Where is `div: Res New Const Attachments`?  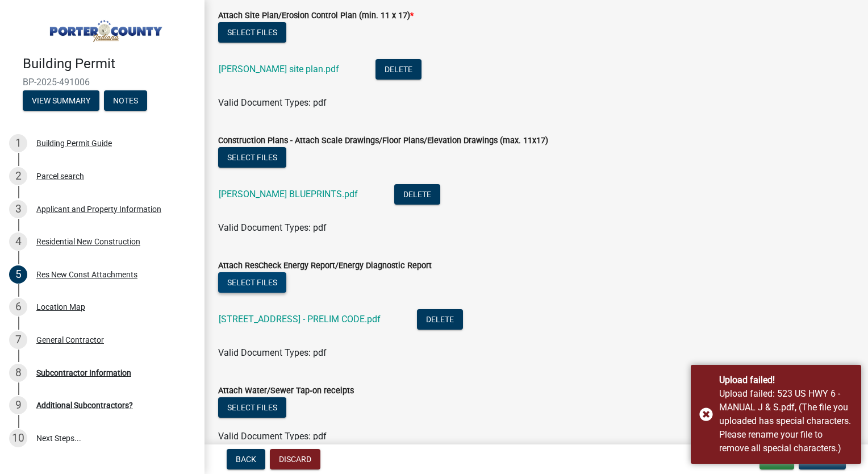 div: Res New Const Attachments is located at coordinates (87, 274).